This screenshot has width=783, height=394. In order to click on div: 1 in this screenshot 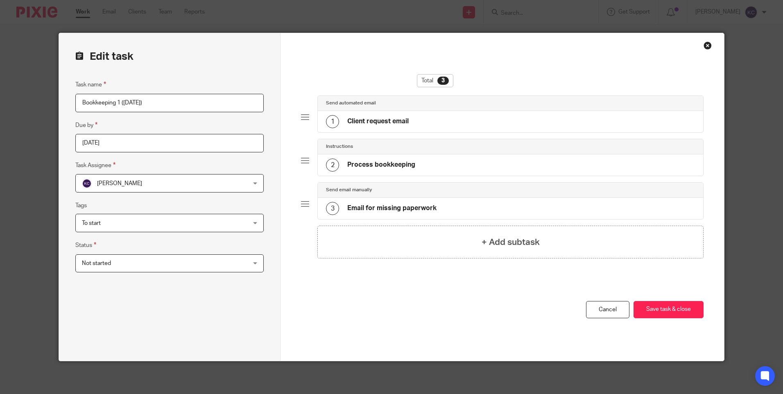, I will do `click(333, 122)`.